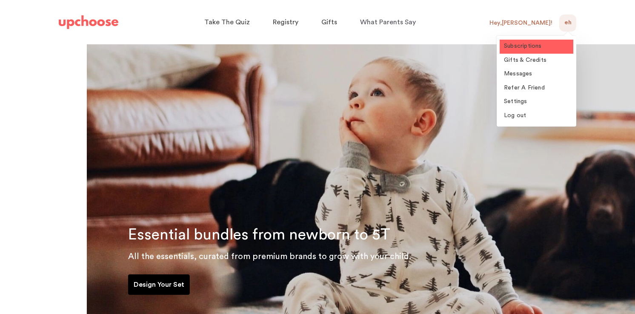 The width and height of the screenshot is (635, 314). What do you see at coordinates (389, 22) in the screenshot?
I see `a: What Parents Say` at bounding box center [389, 22].